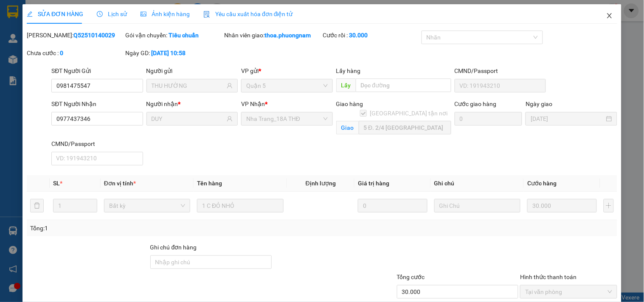 This screenshot has height=302, width=644. I want to click on b: Gửi khách hàng, so click(68, 32).